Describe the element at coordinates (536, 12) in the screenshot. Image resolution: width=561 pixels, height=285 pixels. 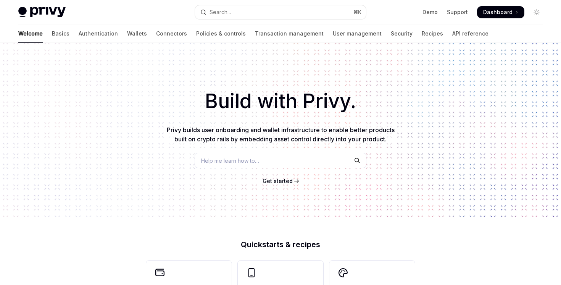
I see `button: Toggle dark mode` at that location.